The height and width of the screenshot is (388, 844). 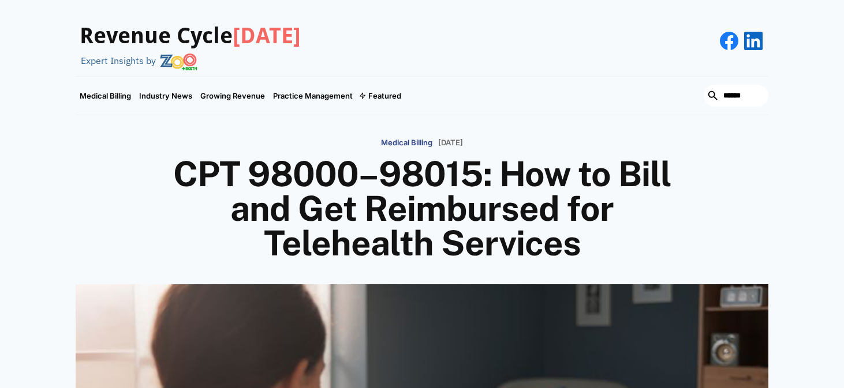 What do you see at coordinates (384, 96) in the screenshot?
I see `div: Featured` at bounding box center [384, 96].